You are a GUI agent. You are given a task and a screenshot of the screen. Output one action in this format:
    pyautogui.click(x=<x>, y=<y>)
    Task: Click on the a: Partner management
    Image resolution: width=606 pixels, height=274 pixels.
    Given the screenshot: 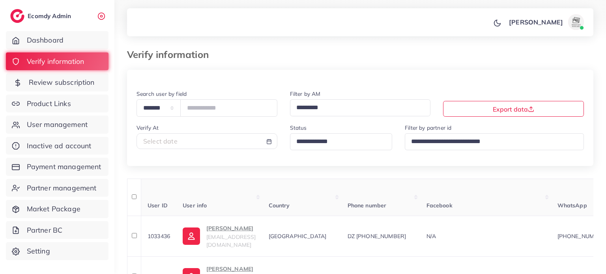 What is the action you would take?
    pyautogui.click(x=57, y=188)
    